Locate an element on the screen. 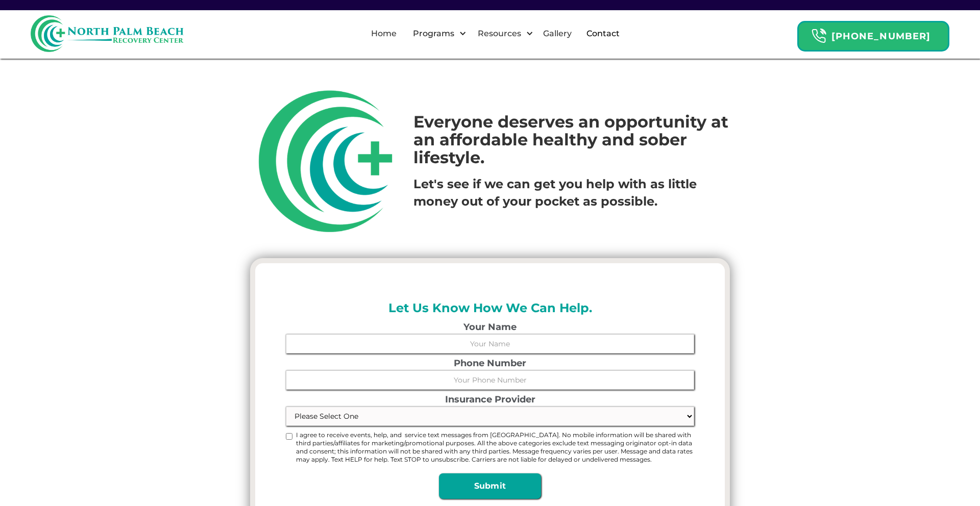  input: Submit is located at coordinates (490, 486).